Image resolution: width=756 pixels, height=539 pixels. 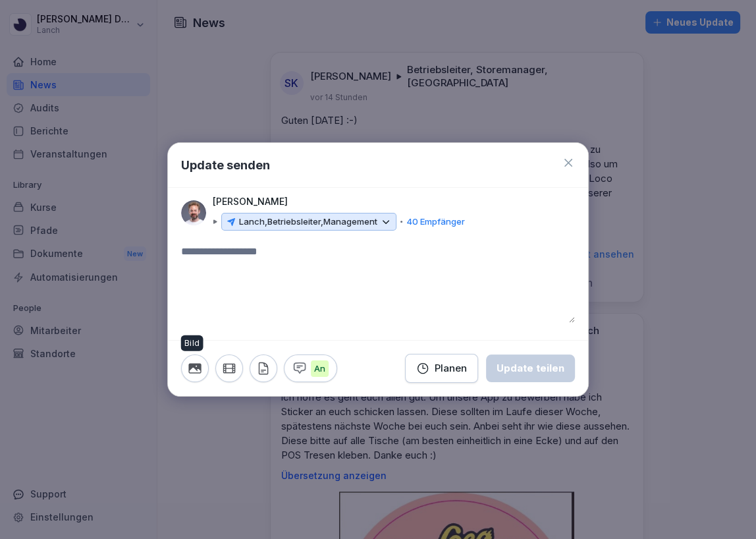 I want to click on img: wv35qonp8m9yt1hbnlx3lxeb.png, so click(x=194, y=213).